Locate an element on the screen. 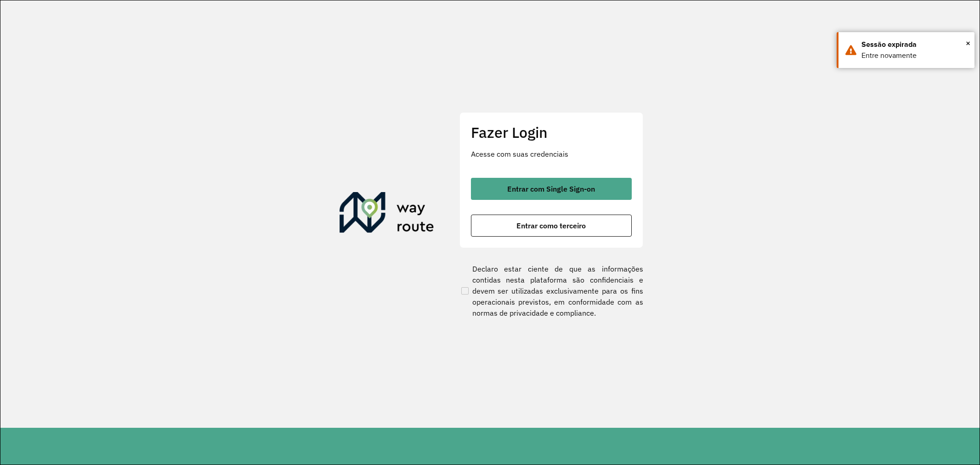  img: Roteirizador AmbevTech is located at coordinates (387, 214).